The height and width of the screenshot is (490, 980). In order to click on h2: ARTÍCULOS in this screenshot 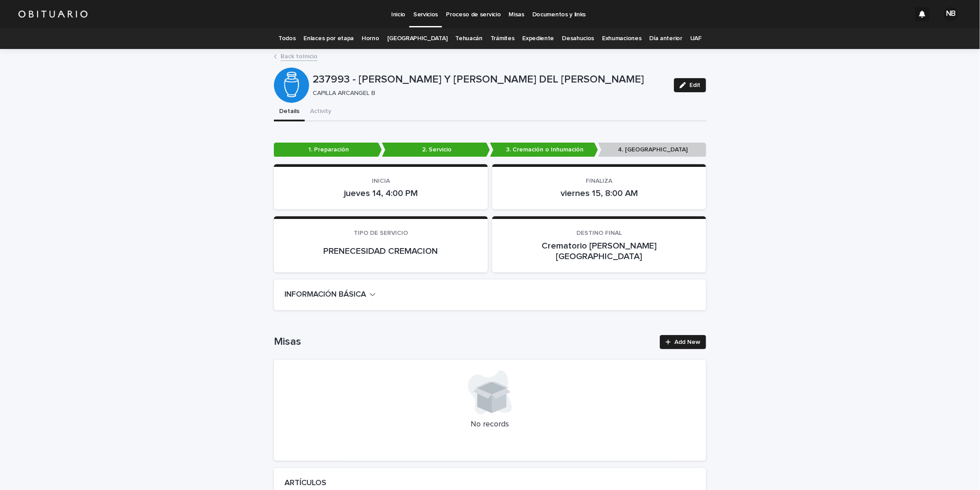, I will do `click(306, 483)`.